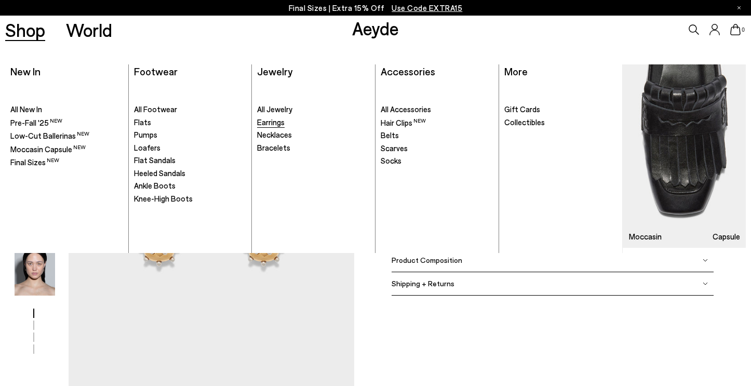 The width and height of the screenshot is (751, 386). What do you see at coordinates (437, 136) in the screenshot?
I see `a: Belts` at bounding box center [437, 136].